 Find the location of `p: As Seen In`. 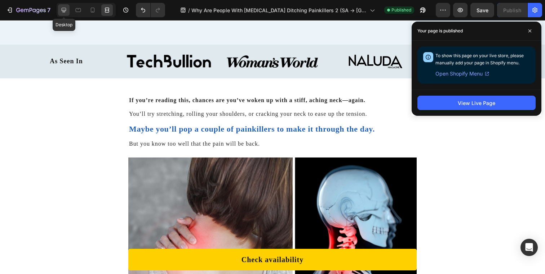

p: As Seen In is located at coordinates (66, 41).